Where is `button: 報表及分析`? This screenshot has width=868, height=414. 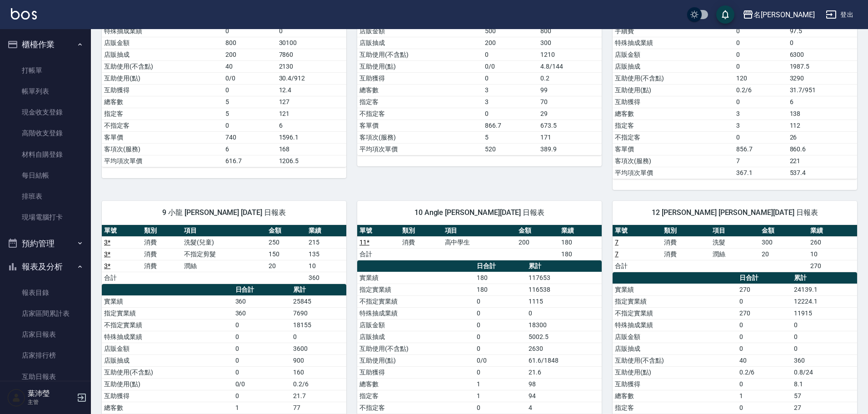 button: 報表及分析 is located at coordinates (45, 267).